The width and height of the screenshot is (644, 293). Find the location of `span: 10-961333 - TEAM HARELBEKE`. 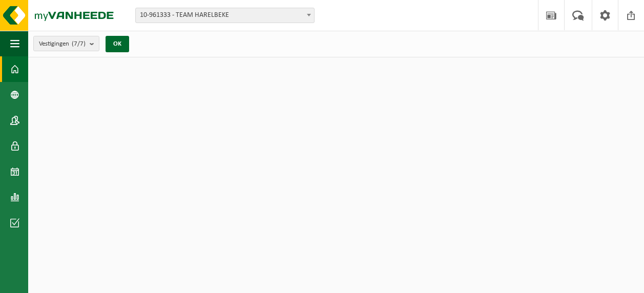

span: 10-961333 - TEAM HARELBEKE is located at coordinates (225, 15).